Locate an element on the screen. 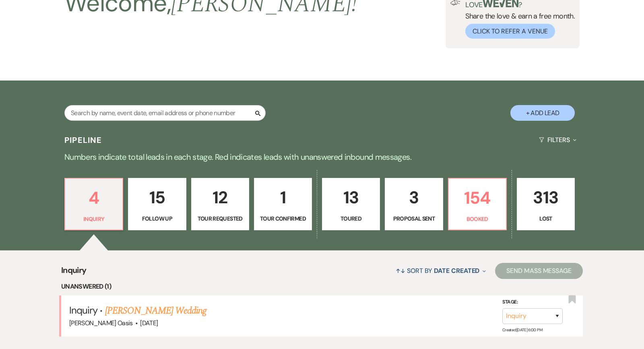 The image size is (644, 349). span: Date Created is located at coordinates (456, 271).